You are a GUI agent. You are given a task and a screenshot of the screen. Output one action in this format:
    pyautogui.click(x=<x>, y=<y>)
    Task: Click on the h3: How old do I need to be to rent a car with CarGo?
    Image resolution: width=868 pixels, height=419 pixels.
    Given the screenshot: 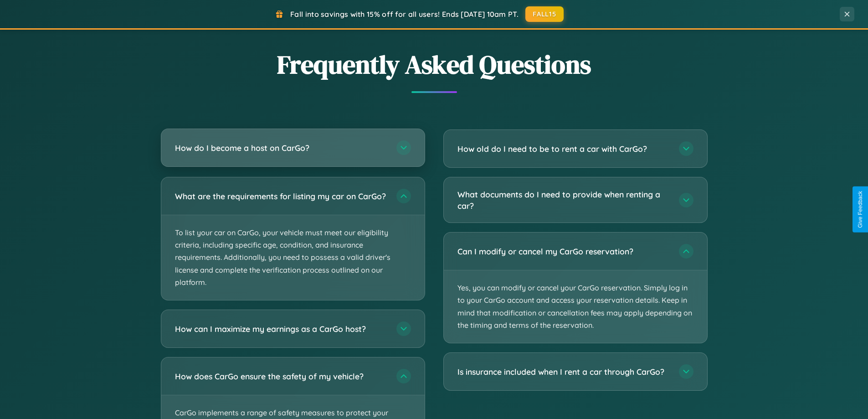 What is the action you would take?
    pyautogui.click(x=563, y=149)
    